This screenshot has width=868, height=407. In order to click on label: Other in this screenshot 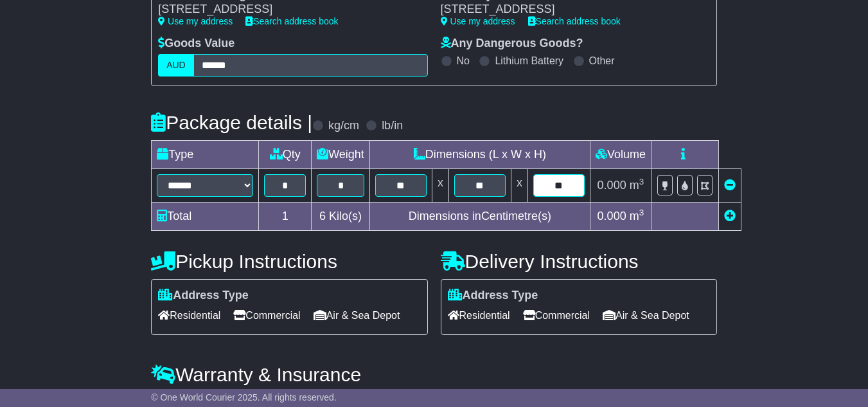, I will do `click(602, 60)`.